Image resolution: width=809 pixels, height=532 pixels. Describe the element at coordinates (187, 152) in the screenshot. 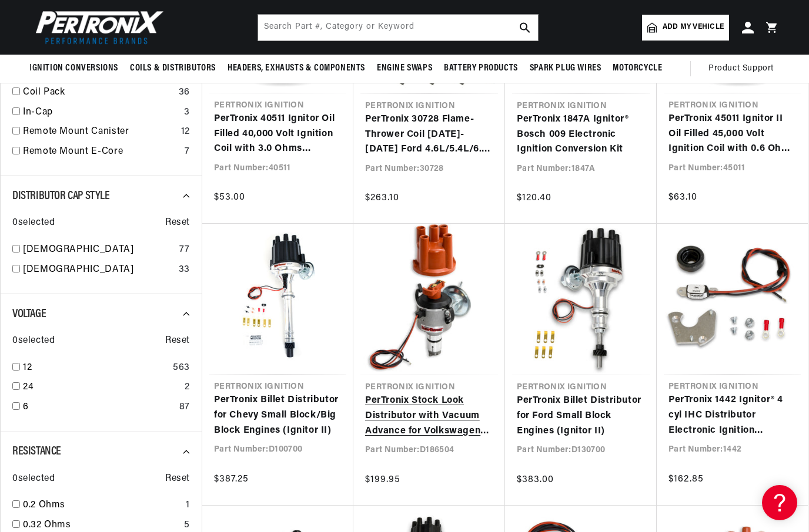

I see `div: 7` at that location.